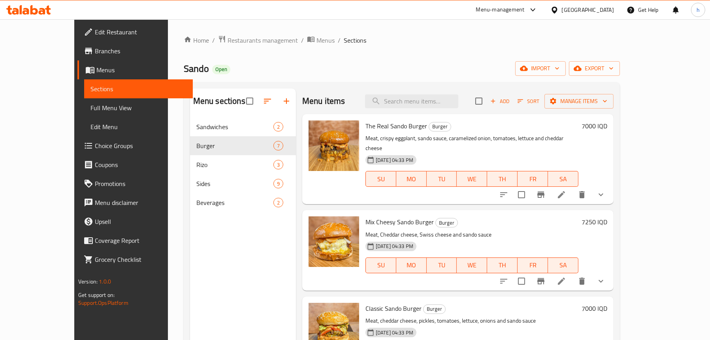  Describe the element at coordinates (235, 165) in the screenshot. I see `div: Rizo` at that location.